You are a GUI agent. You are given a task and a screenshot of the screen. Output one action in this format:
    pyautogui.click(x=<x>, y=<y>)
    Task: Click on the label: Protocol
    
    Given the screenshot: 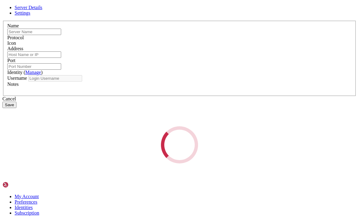 What is the action you would take?
    pyautogui.click(x=16, y=37)
    